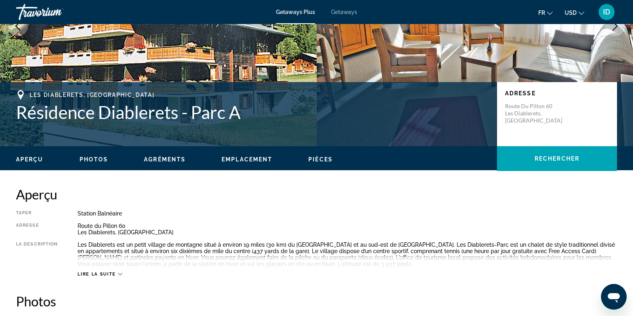 Image resolution: width=633 pixels, height=316 pixels. Describe the element at coordinates (347, 254) in the screenshot. I see `div: Les Diablerets est un petit village de montagne situé à environ 19 miles (30 km) du [GEOGRAPHIC_D...` at that location.